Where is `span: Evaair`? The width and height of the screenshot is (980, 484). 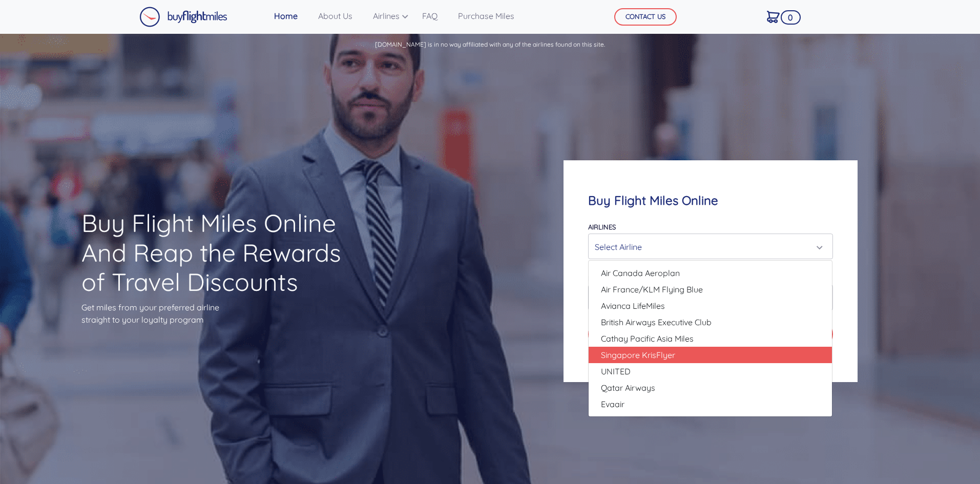 span: Evaair is located at coordinates (612, 404).